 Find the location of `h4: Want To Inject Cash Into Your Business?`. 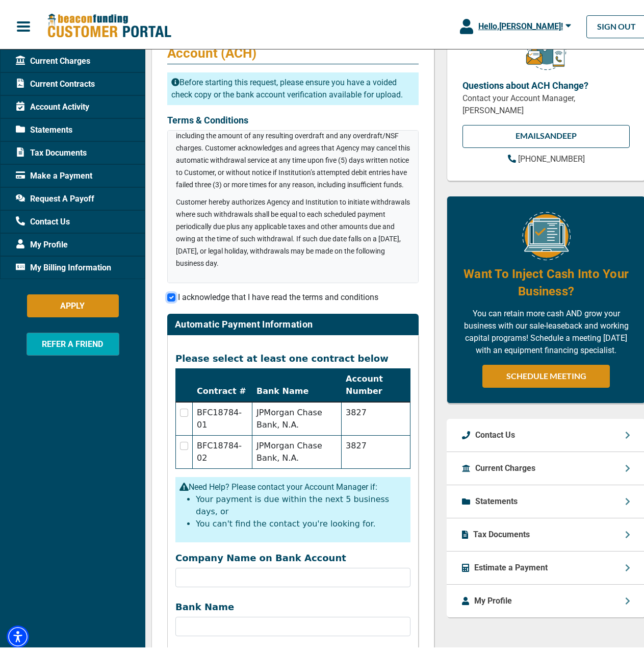

h4: Want To Inject Cash Into Your Business? is located at coordinates (546, 279).